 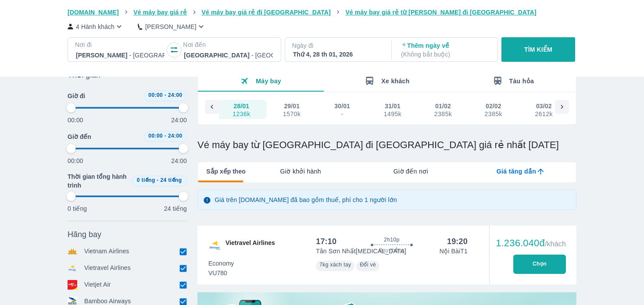 I want to click on p: Vietravel Airlines, so click(x=107, y=268).